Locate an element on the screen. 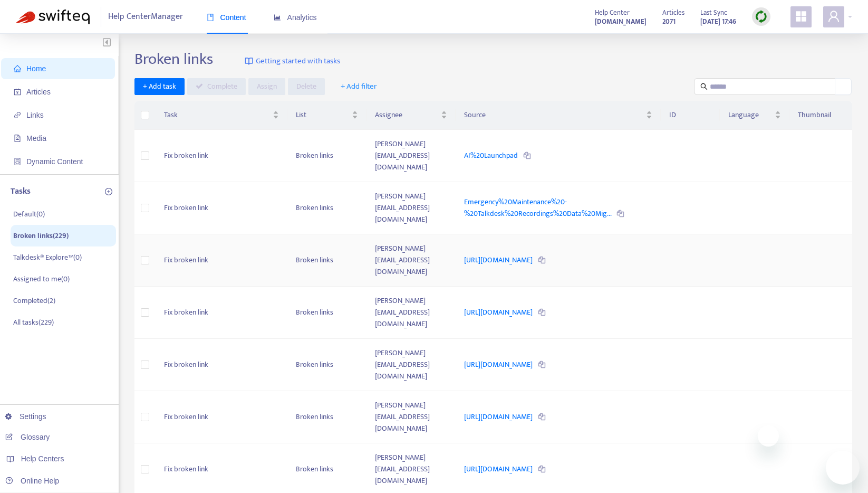  span: appstore is located at coordinates (801, 17).